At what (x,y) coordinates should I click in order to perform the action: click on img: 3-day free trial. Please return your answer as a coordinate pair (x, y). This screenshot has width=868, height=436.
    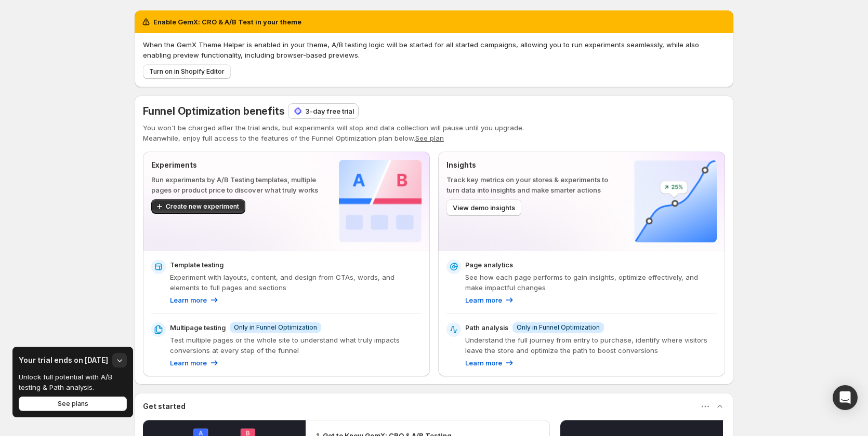
    Looking at the image, I should click on (298, 111).